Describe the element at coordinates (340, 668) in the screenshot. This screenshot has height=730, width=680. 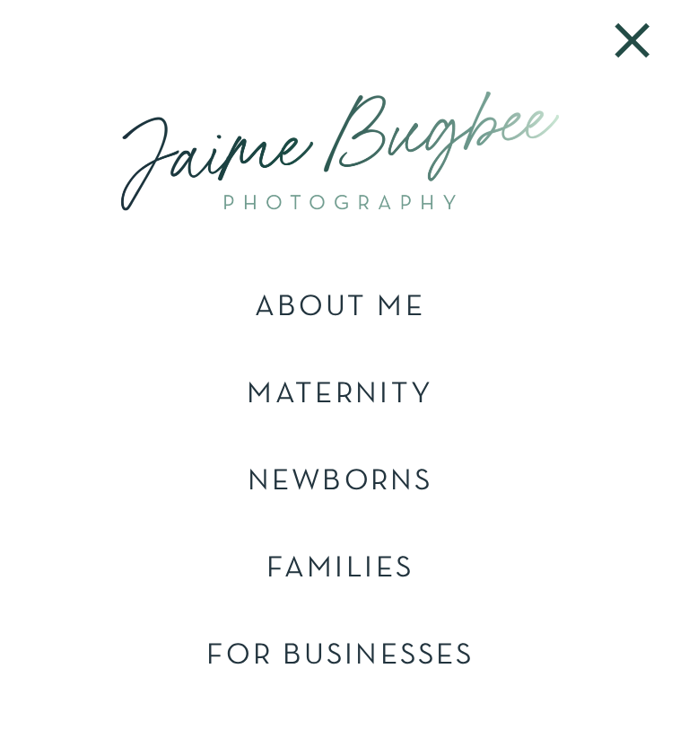
I see `nav: FOR BUSINESSES` at that location.